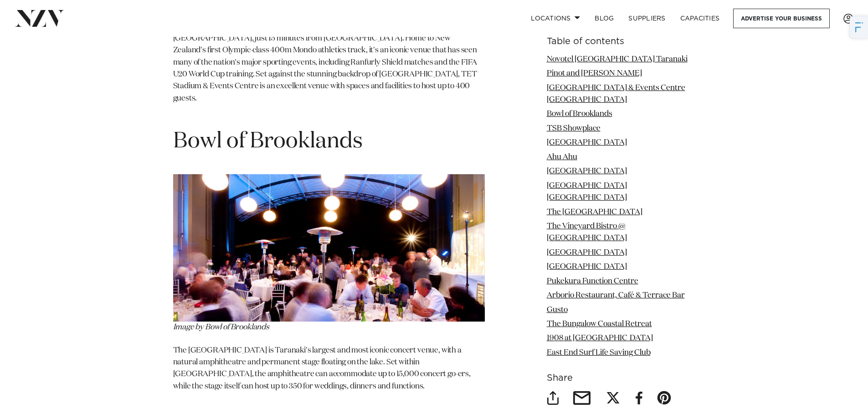 This screenshot has width=868, height=418. I want to click on a: Arborio Restaurant, Café & Terrace Bar, so click(616, 295).